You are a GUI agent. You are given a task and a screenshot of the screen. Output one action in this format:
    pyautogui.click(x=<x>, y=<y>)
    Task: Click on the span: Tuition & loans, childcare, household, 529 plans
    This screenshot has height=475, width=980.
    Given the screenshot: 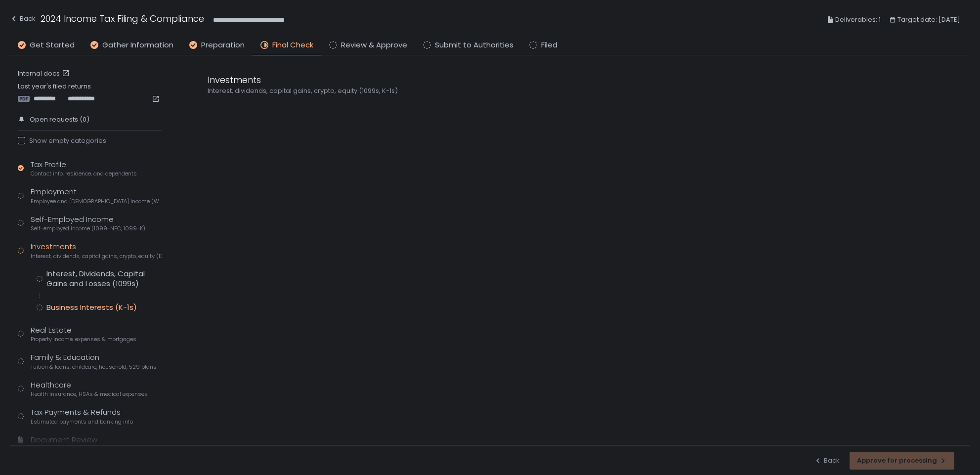 What is the action you would take?
    pyautogui.click(x=93, y=367)
    